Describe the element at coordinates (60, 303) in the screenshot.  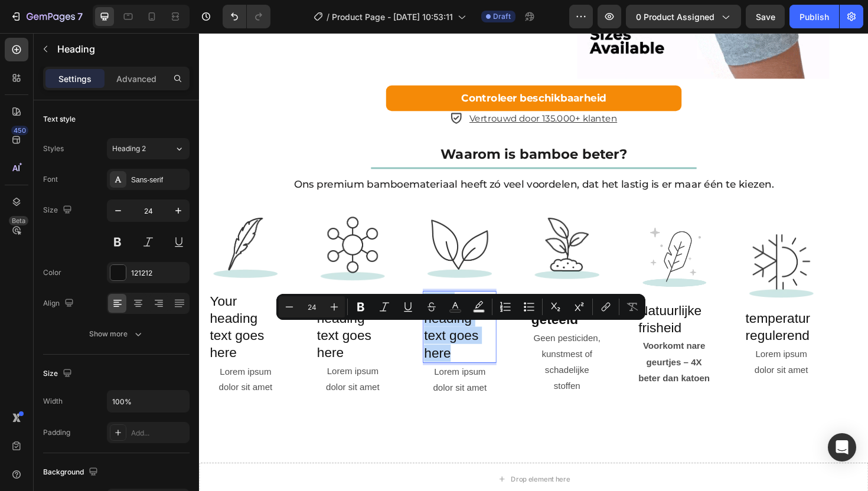
I see `div: Align` at that location.